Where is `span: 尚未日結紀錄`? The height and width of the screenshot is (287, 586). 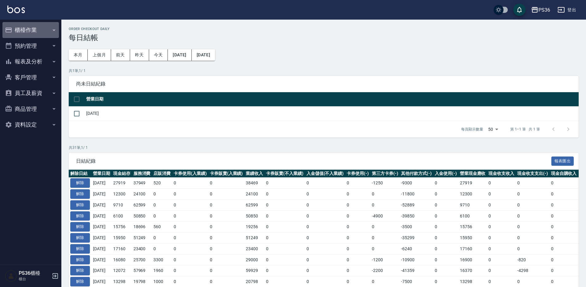 span: 尚未日結紀錄 is located at coordinates (324, 84).